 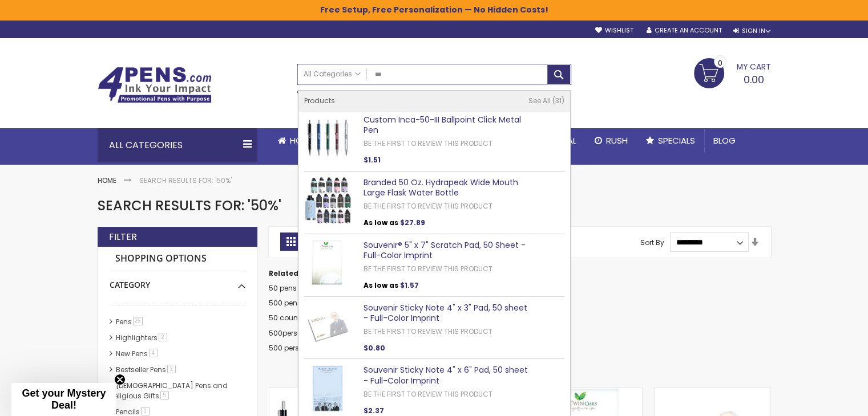 What do you see at coordinates (754, 79) in the screenshot?
I see `span: 0.00` at bounding box center [754, 79].